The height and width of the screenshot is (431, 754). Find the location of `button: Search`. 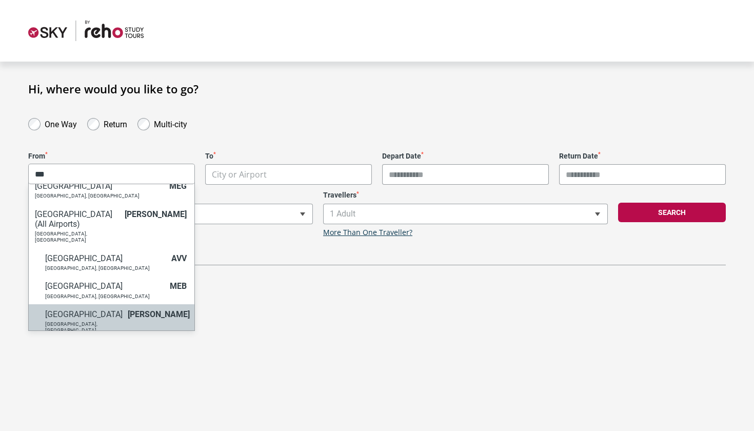

button: Search is located at coordinates (672, 212).